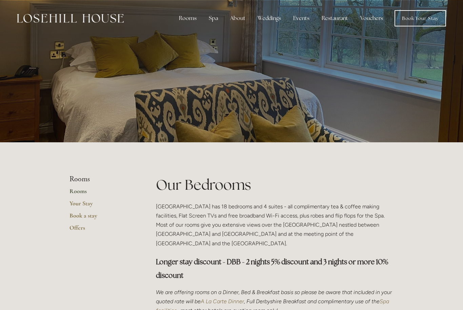 This screenshot has width=463, height=310. What do you see at coordinates (213, 18) in the screenshot?
I see `div: Spa` at bounding box center [213, 18].